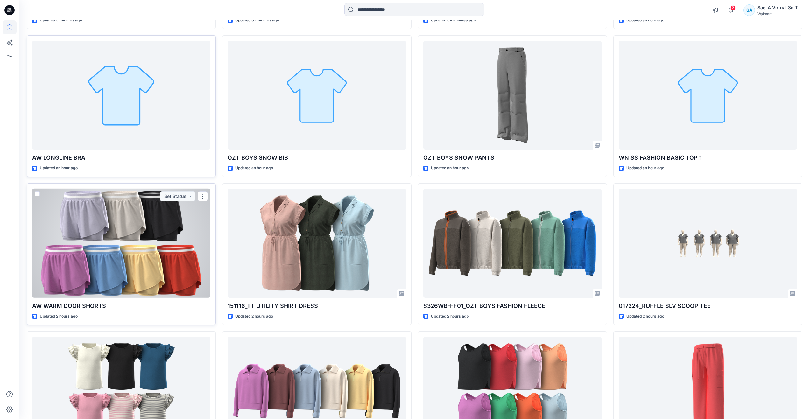 The image size is (810, 419). Describe the element at coordinates (317, 95) in the screenshot. I see `a: OZT BOYS SNOW BIB` at that location.